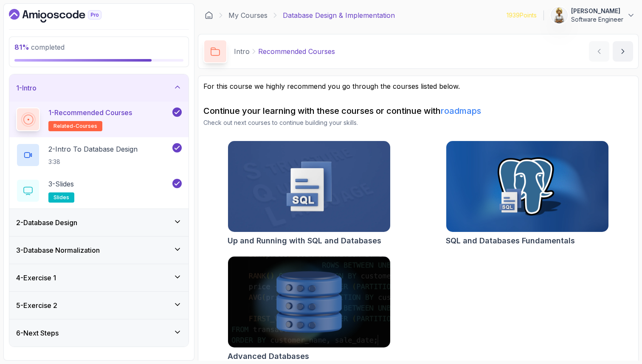 Image resolution: width=642 pixels, height=364 pixels. Describe the element at coordinates (339, 16) in the screenshot. I see `p: Database Design & Implementation` at that location.